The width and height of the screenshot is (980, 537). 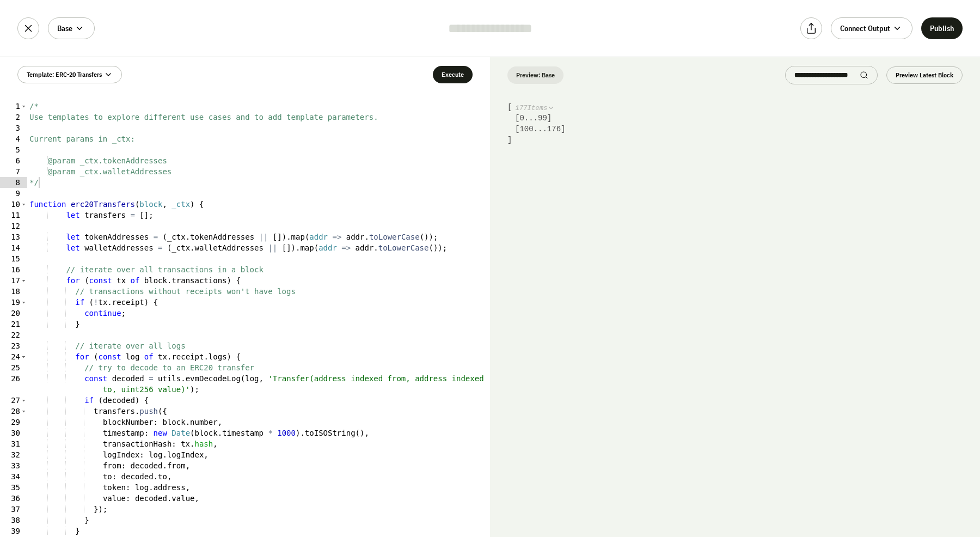 I want to click on span: 177 Items, so click(x=532, y=108).